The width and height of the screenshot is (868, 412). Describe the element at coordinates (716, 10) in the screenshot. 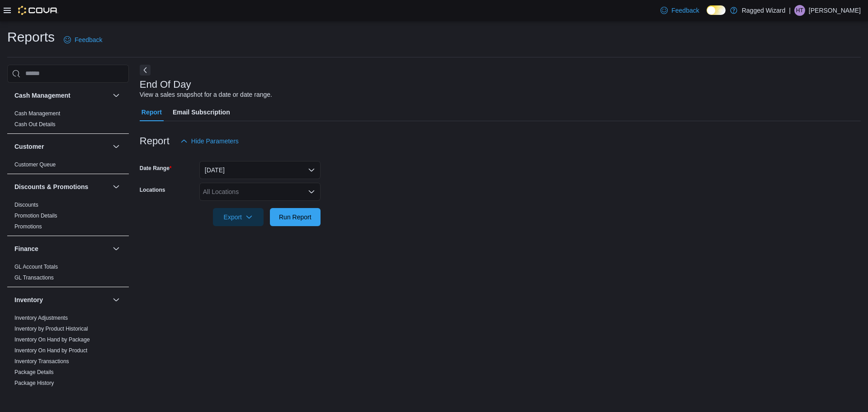

I see `input: Dark Mode` at that location.